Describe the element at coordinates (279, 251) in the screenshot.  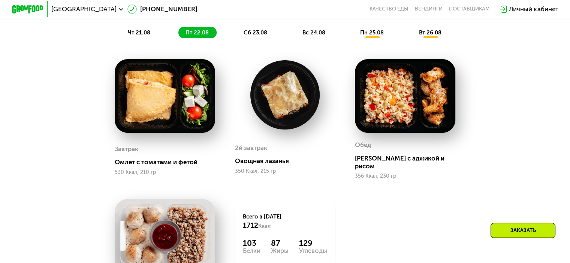
I see `div: Жиры` at that location.